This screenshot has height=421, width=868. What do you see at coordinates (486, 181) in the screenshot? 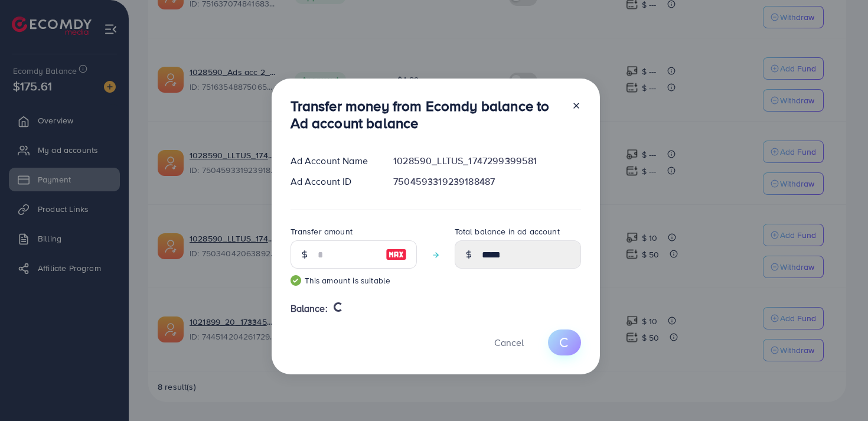
I see `div: 7504593319239188487` at bounding box center [486, 181].